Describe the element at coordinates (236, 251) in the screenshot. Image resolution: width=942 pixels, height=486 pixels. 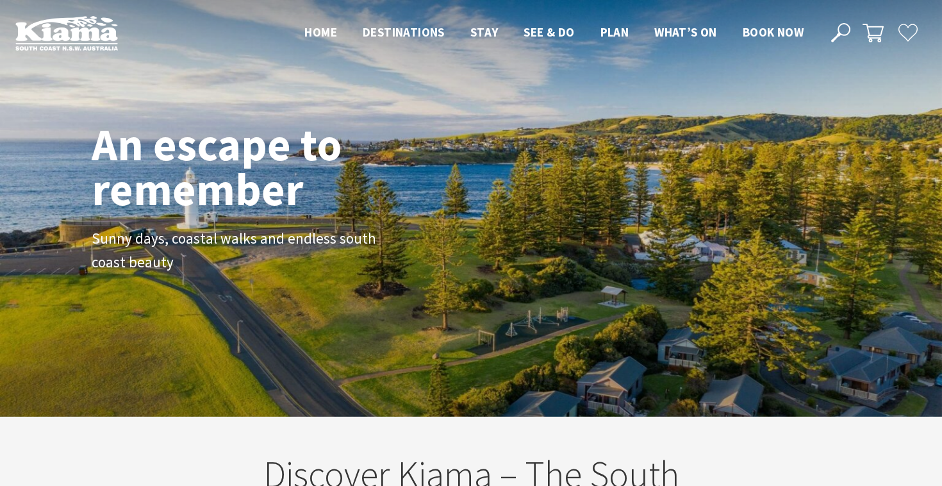
I see `p: Sunny days, coastal walks and endless south coast beauty` at that location.